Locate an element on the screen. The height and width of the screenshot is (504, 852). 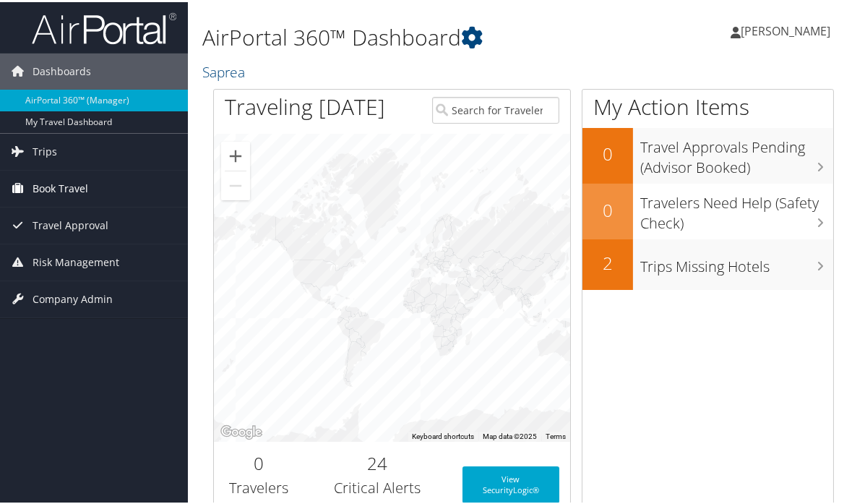
input: Search for Traveler is located at coordinates (495, 107).